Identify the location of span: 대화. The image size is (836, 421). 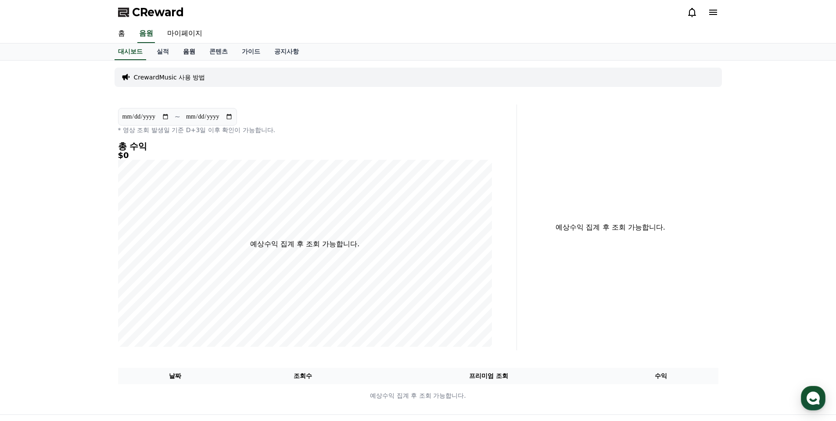
(86, 295).